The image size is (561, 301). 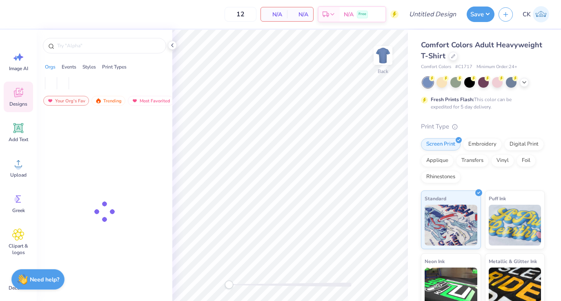 I want to click on span: Clipart & logos, so click(x=18, y=249).